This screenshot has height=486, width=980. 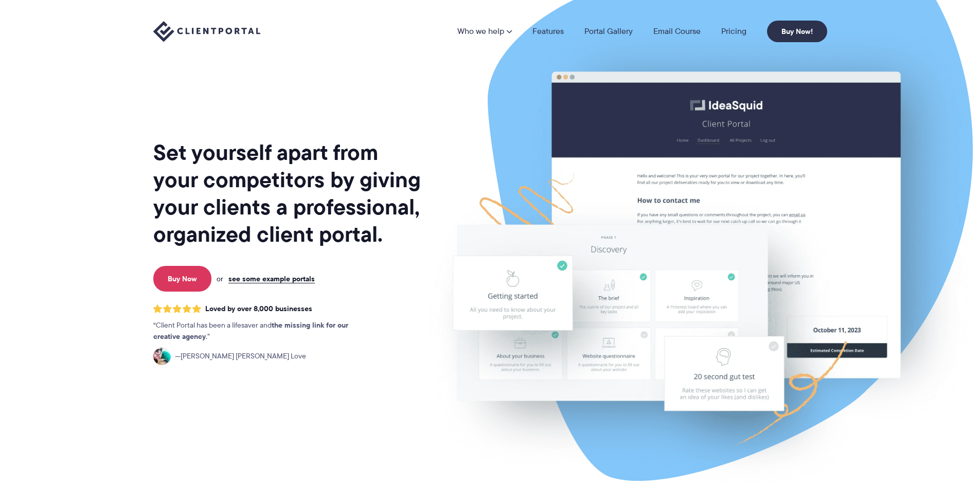 I want to click on h1: Set yourself apart from your competitors by giving your clients a professional, organized client ..., so click(x=288, y=193).